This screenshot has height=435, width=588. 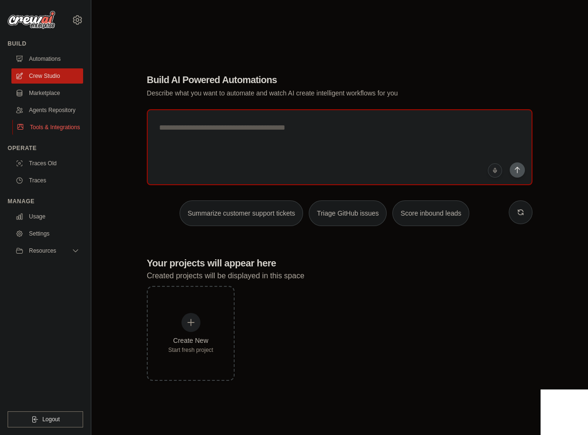 What do you see at coordinates (47, 163) in the screenshot?
I see `a: Traces Old` at bounding box center [47, 163].